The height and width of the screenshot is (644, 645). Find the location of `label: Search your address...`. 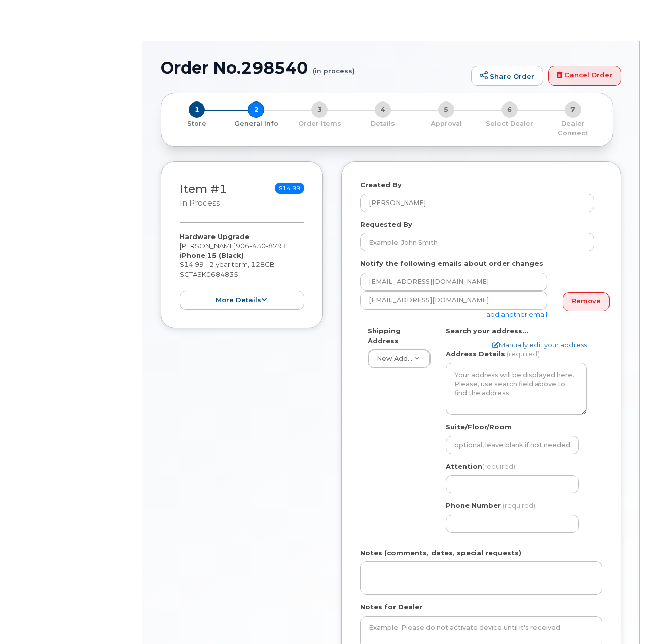

label: Search your address... is located at coordinates (487, 330).